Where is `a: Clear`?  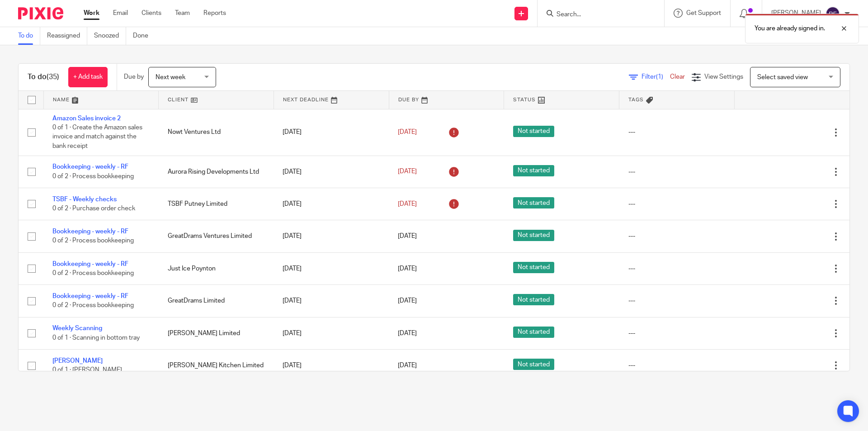 a: Clear is located at coordinates (677, 77).